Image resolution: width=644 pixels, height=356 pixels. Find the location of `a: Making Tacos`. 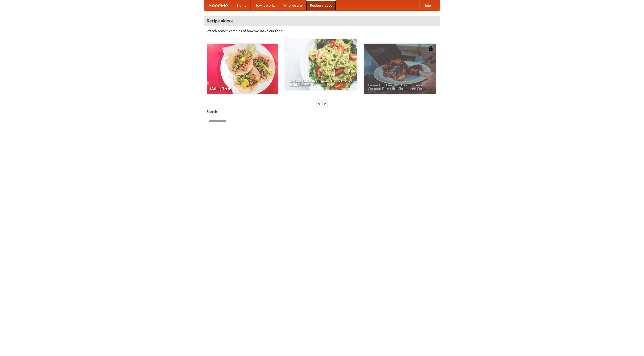

a: Making Tacos is located at coordinates (242, 69).